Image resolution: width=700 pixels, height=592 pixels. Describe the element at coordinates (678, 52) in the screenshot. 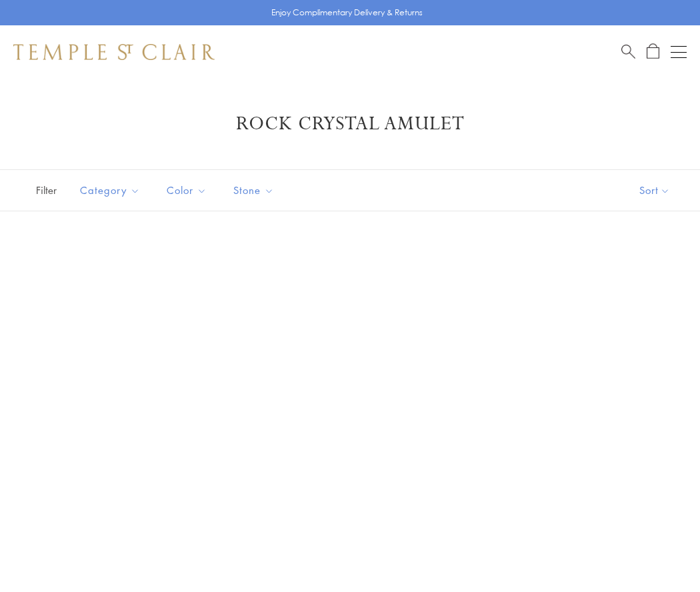

I see `button: Open navigation` at that location.